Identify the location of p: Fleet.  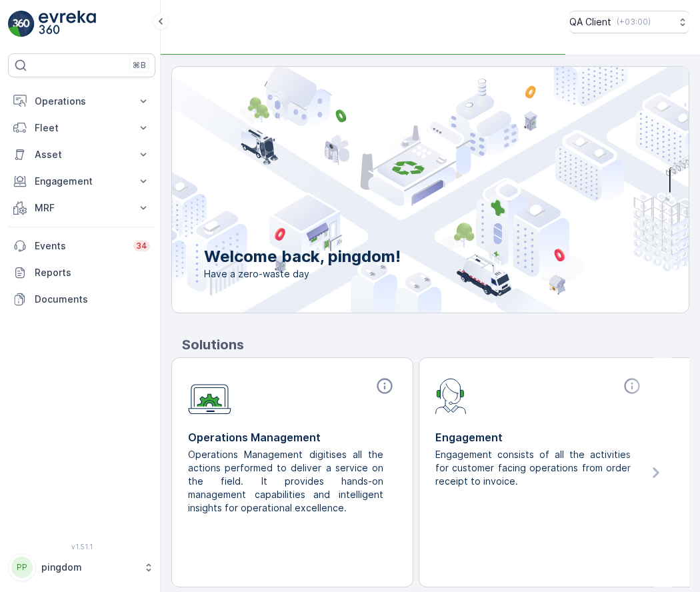
(81, 128).